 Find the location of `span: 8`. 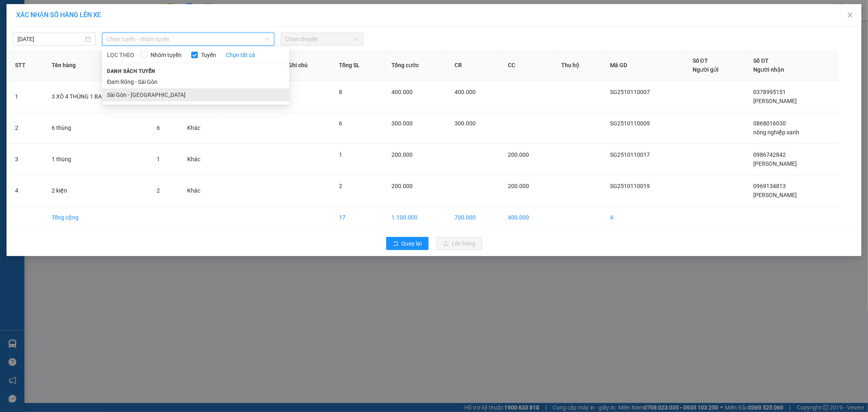

span: 8 is located at coordinates (341, 92).